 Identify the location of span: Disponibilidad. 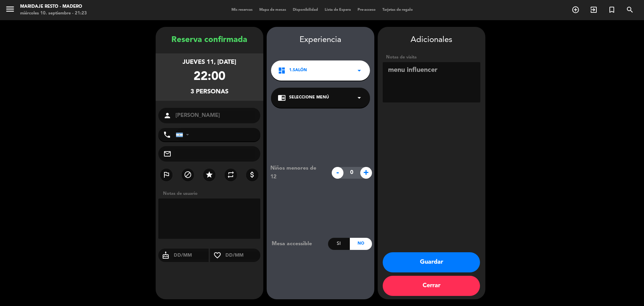
(305, 9).